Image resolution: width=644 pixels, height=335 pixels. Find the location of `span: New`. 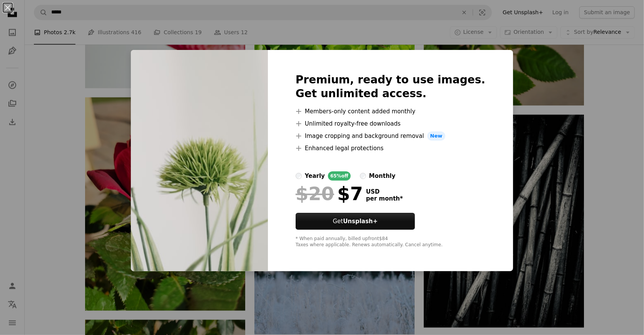

span: New is located at coordinates (436, 136).